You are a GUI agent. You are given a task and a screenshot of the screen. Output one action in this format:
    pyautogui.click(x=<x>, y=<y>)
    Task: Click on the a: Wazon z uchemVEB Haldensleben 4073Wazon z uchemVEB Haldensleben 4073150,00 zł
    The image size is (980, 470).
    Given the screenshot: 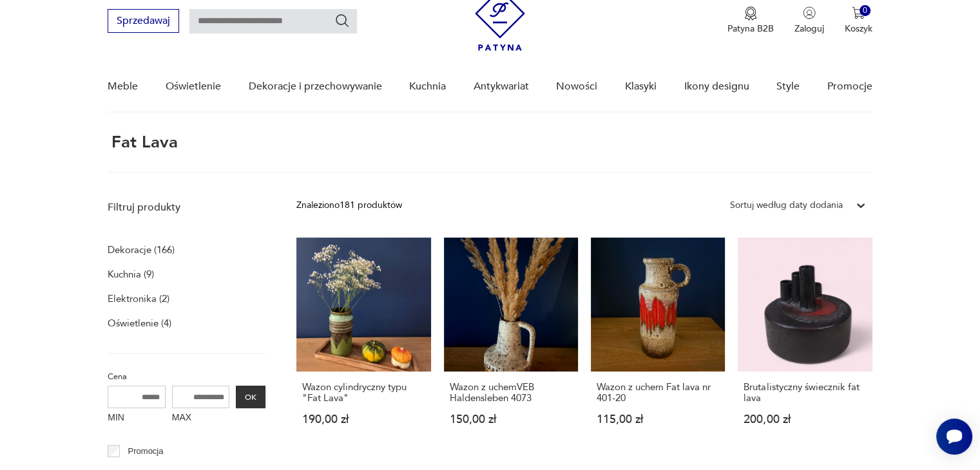 What is the action you would take?
    pyautogui.click(x=511, y=344)
    